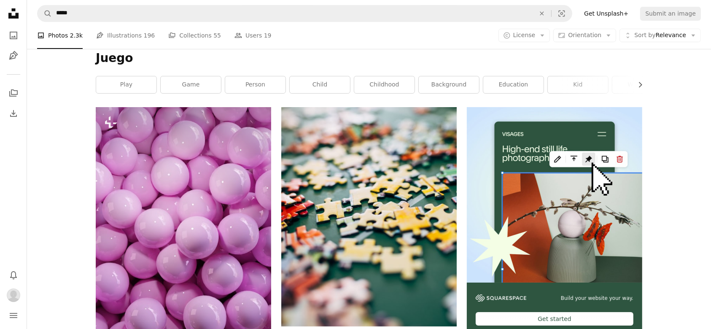 This screenshot has height=329, width=711. What do you see at coordinates (584, 35) in the screenshot?
I see `button: Orientation` at bounding box center [584, 35].